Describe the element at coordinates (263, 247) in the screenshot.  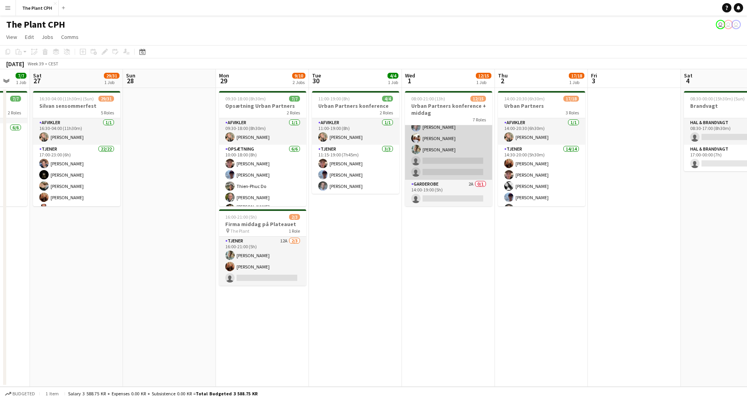
I see `app-job-card: 16:00-21:00 (5h)2/3Firma middag på Plateauet The Plant1 RoleTjener12A2/316:00-21:00 (5h)[PERSON_N...` at that location.